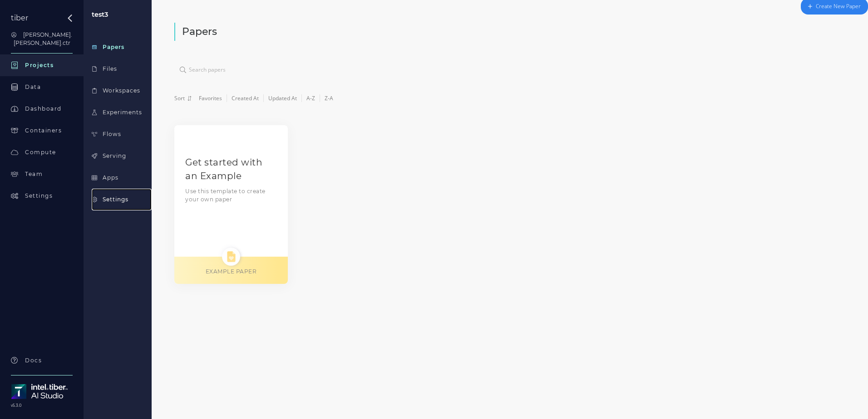 This screenshot has height=419, width=868. I want to click on span: Updated At, so click(283, 98).